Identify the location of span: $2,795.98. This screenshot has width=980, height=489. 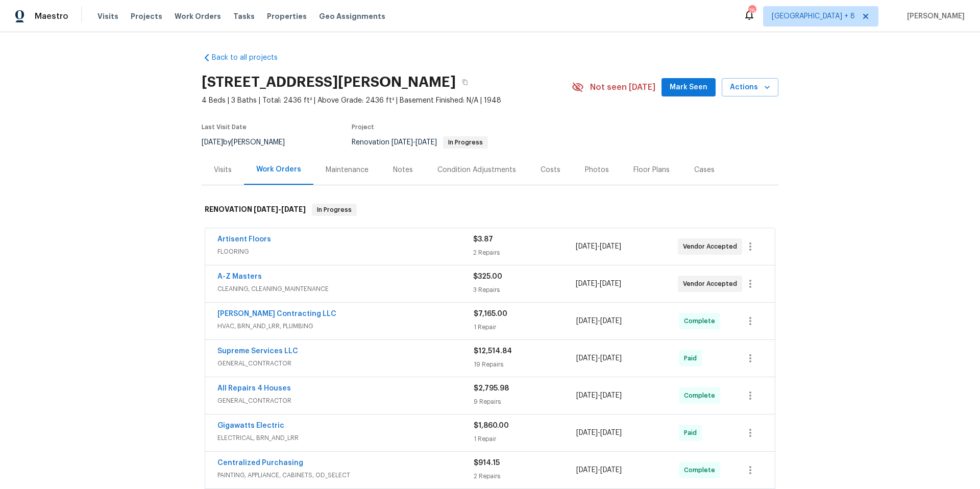
(491, 388).